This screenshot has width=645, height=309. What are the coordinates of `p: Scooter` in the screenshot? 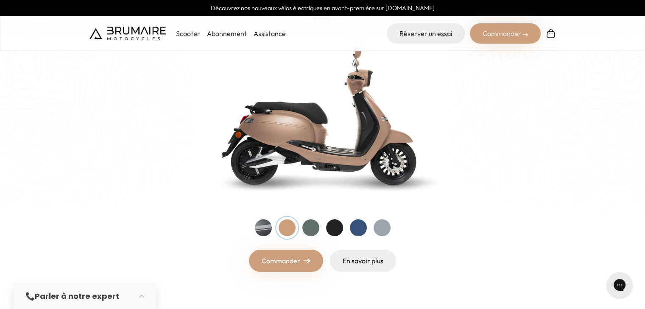 It's located at (188, 33).